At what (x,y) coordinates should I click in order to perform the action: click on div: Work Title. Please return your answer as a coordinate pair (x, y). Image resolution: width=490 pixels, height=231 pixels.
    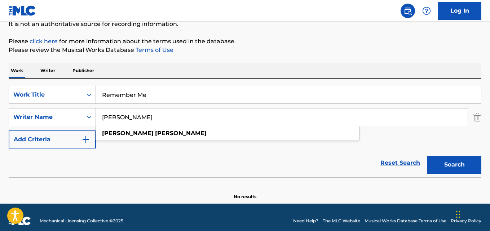
    Looking at the image, I should click on (46, 95).